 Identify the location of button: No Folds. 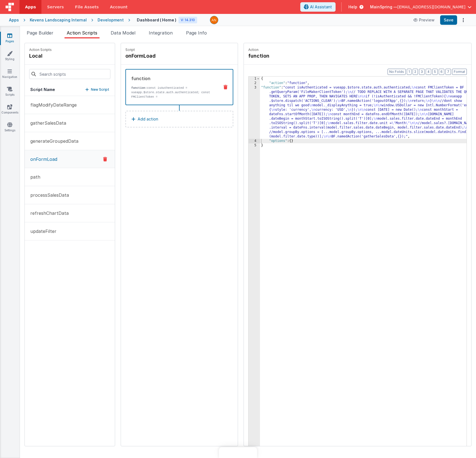
(396, 72).